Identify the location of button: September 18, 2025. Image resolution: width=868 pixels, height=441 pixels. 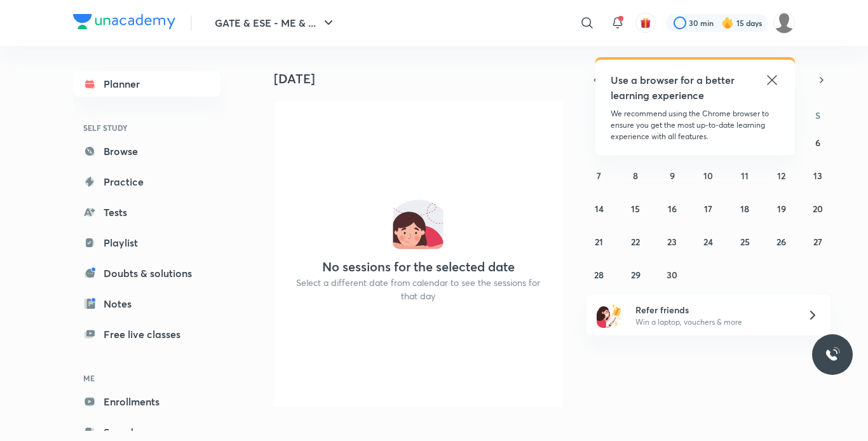
(745, 209).